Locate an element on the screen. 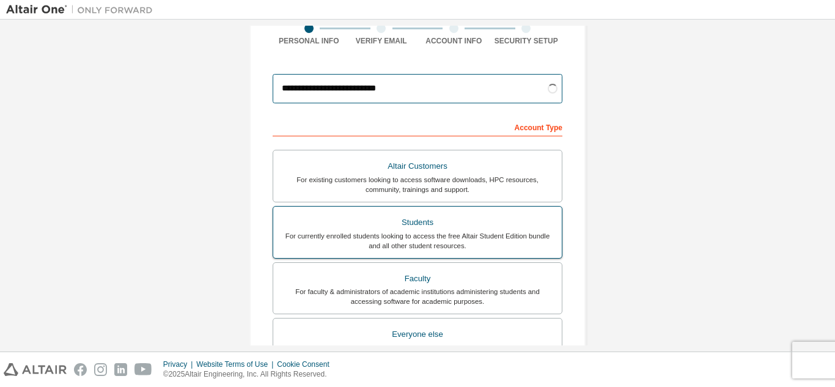  img: Altair One is located at coordinates (82, 10).